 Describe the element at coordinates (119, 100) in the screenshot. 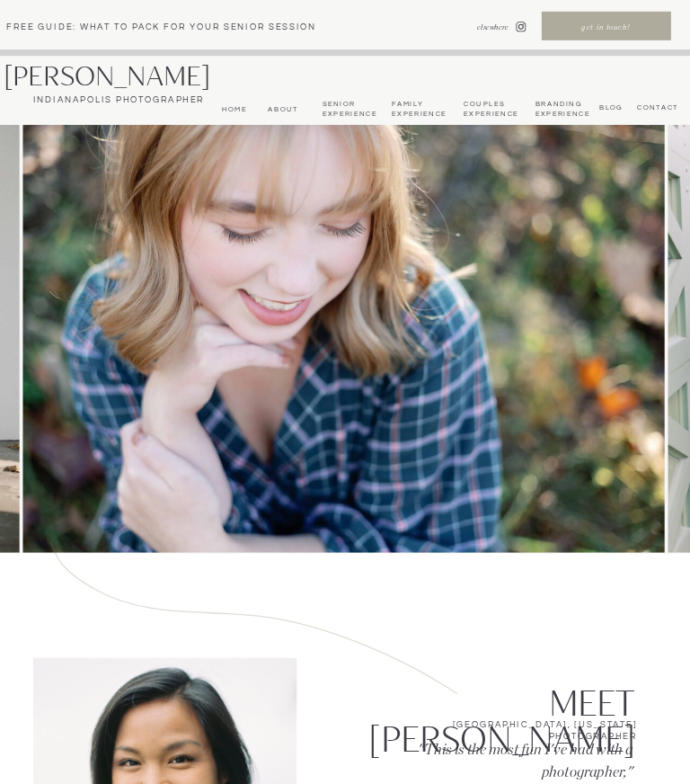

I see `a: Indianapolis Photographer` at that location.